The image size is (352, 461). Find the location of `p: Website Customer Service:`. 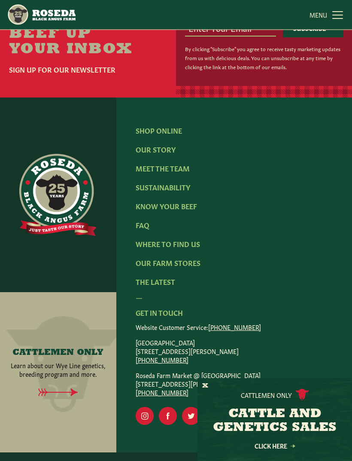

p: Website Customer Service: is located at coordinates (234, 327).